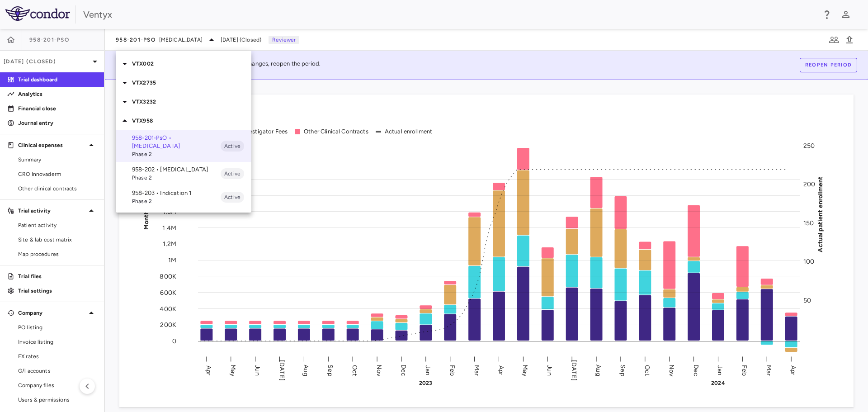  I want to click on p: VTX2735, so click(192, 83).